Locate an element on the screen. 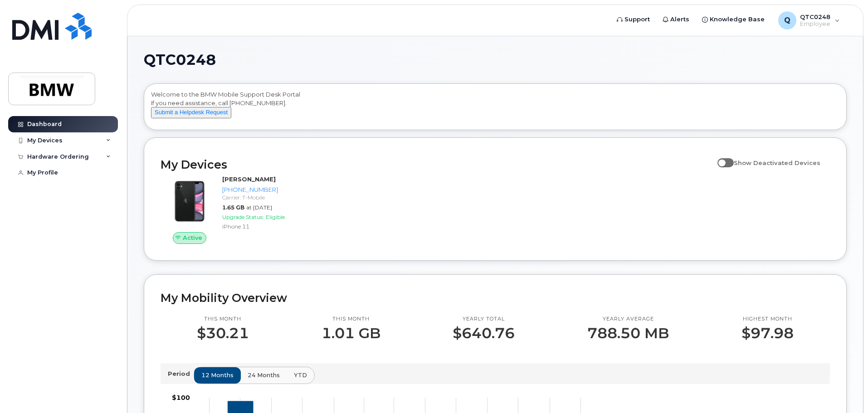  h2: My Mobility Overview is located at coordinates (495, 298).